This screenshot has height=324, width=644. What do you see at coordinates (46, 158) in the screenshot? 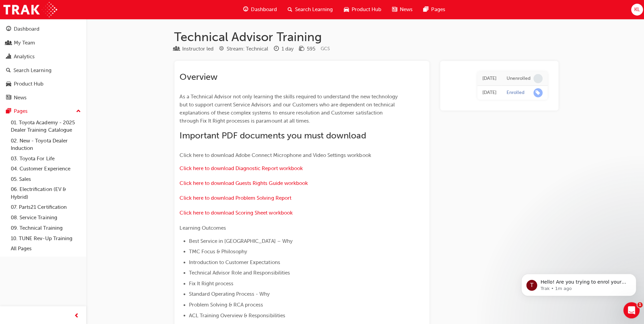
I see `a: 03. Toyota For Life` at bounding box center [46, 158].